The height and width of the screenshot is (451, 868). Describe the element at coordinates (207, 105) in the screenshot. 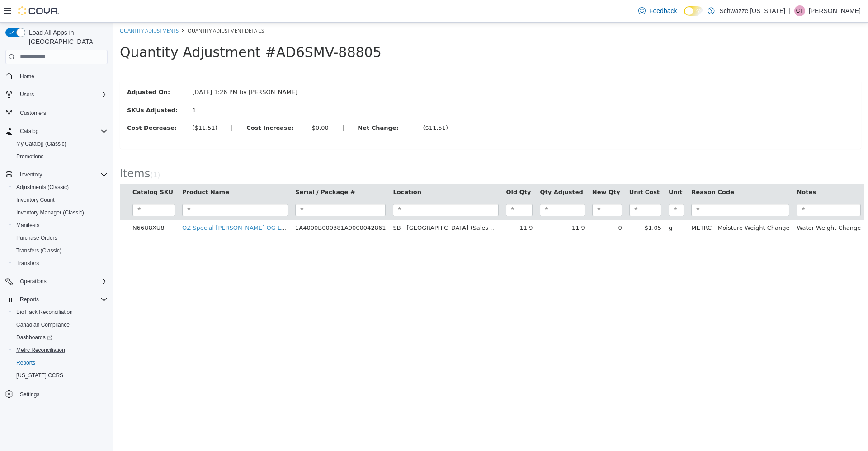

I see `div: $0.00` at that location.